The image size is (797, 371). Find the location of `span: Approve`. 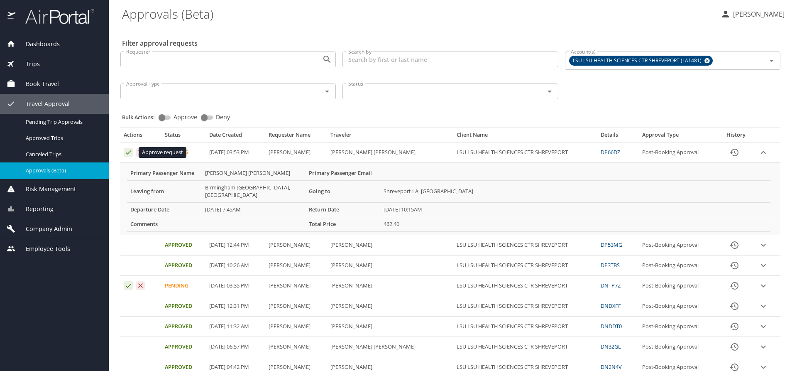

span: Approve is located at coordinates (185, 117).